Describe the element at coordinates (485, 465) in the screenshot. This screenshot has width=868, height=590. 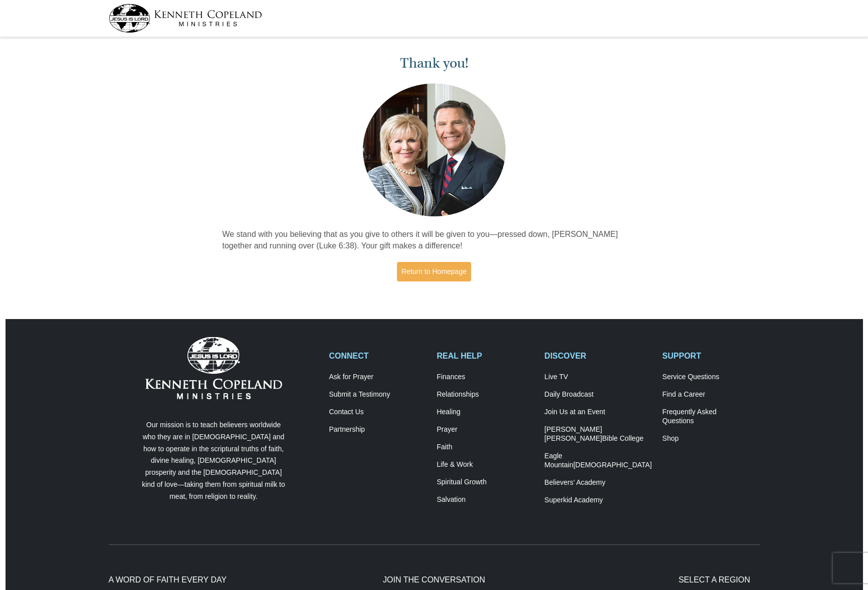
I see `a: Life & Work` at that location.